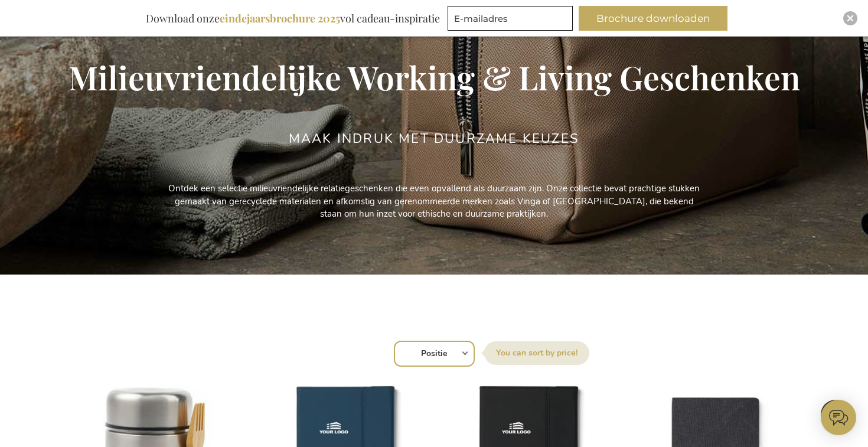 The image size is (868, 447). I want to click on div: Close, so click(850, 18).